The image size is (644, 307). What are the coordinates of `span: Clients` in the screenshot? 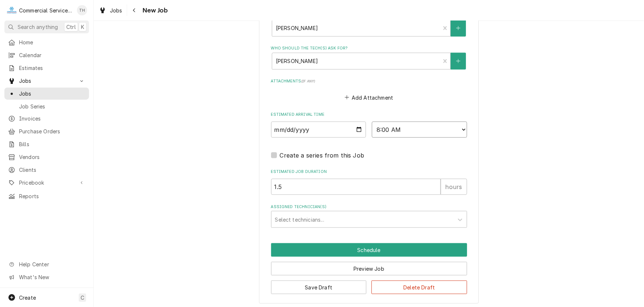 It's located at (52, 170).